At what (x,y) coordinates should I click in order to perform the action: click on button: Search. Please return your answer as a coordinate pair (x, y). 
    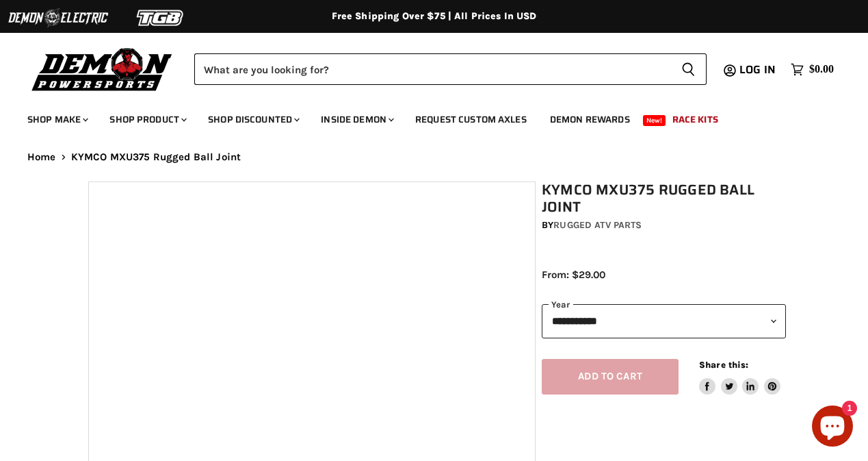
    Looking at the image, I should click on (688, 69).